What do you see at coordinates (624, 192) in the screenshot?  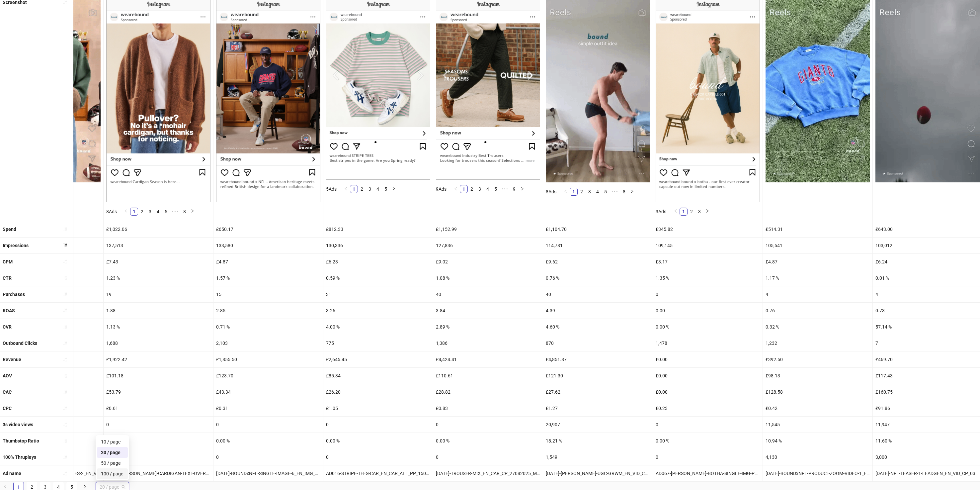 I see `li: 8` at bounding box center [624, 192].